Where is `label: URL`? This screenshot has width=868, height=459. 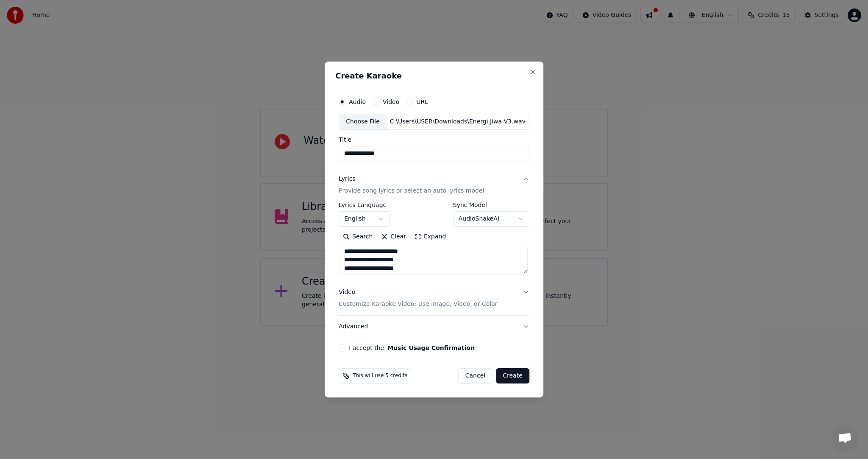 label: URL is located at coordinates (422, 102).